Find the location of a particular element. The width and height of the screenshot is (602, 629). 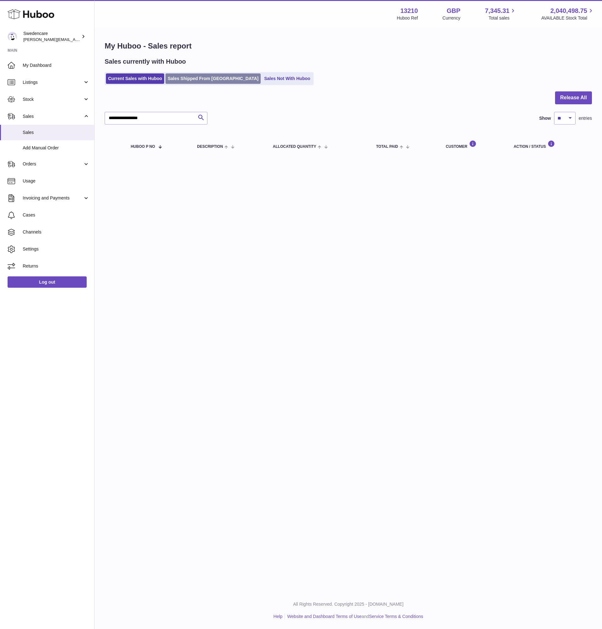

span: Add Manual Order is located at coordinates (56, 148).